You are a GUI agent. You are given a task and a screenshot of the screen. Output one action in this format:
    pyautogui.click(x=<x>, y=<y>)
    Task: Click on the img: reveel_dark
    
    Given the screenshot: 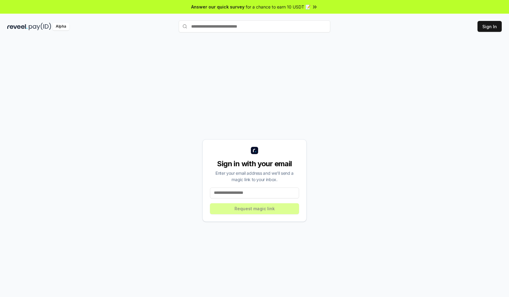 What is the action you would take?
    pyautogui.click(x=17, y=26)
    